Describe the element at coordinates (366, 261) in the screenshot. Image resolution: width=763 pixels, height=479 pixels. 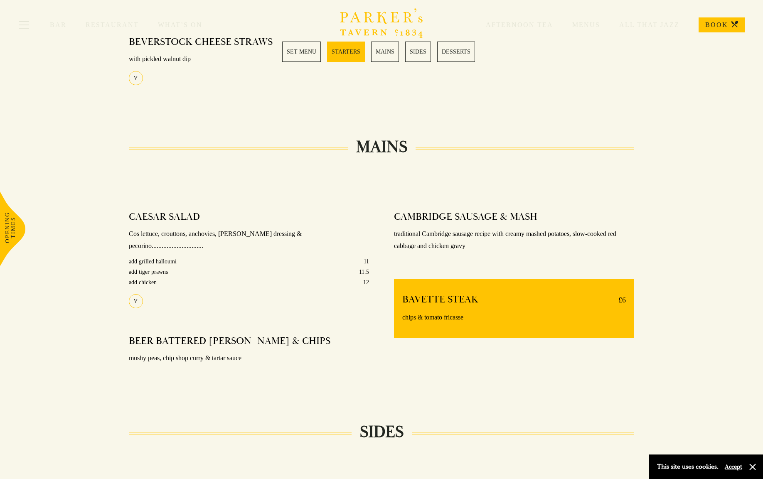
I see `p: 11` at that location.